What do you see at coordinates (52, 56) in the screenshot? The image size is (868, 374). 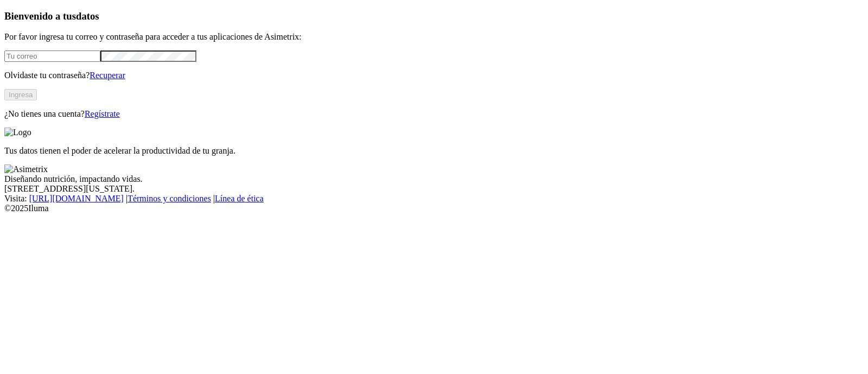 I see `input: Tu correo` at bounding box center [52, 56].